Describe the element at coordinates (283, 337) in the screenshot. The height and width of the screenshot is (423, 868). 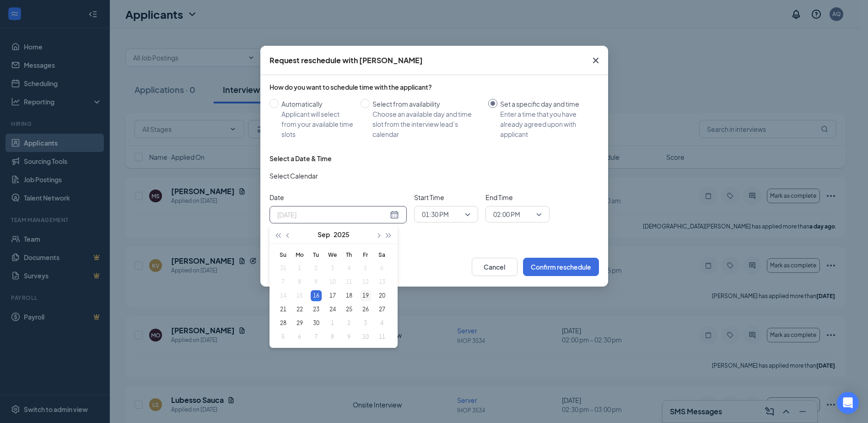
I see `td: 2025-10-05` at that location.